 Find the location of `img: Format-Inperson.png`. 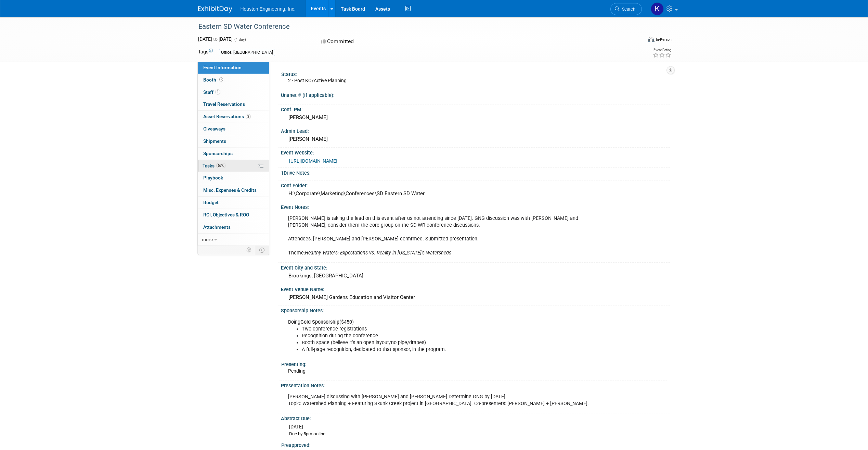

img: Format-Inperson.png is located at coordinates (651, 39).